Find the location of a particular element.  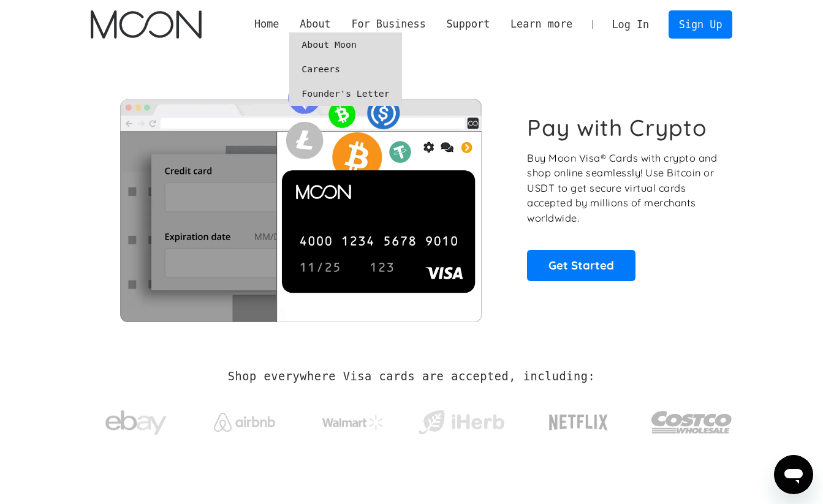

img: ebay is located at coordinates (136, 422).